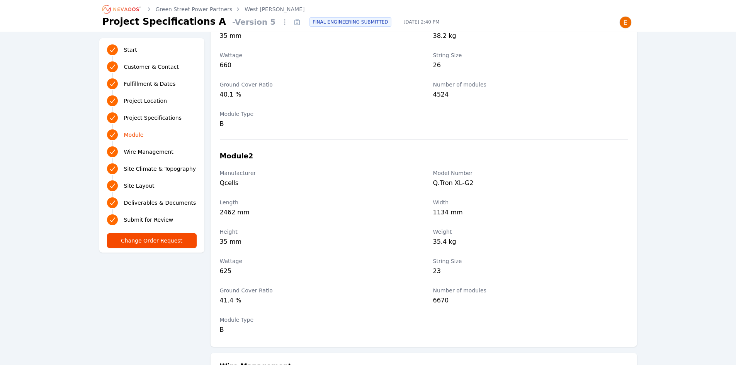 The image size is (736, 365). I want to click on div: 26, so click(531, 66).